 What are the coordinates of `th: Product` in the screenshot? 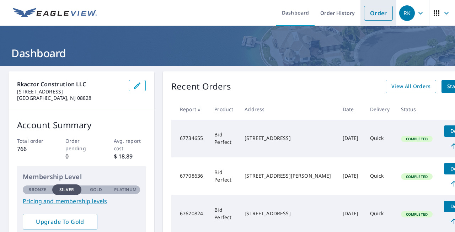 It's located at (224, 109).